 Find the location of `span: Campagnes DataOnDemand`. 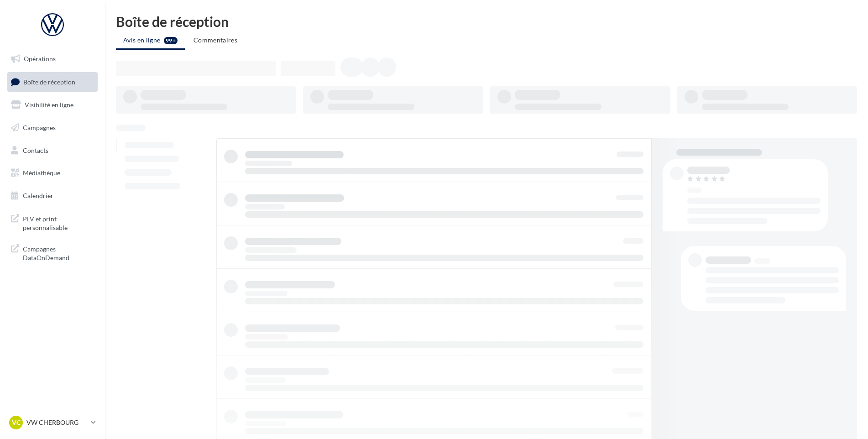

span: Campagnes DataOnDemand is located at coordinates (58, 252).